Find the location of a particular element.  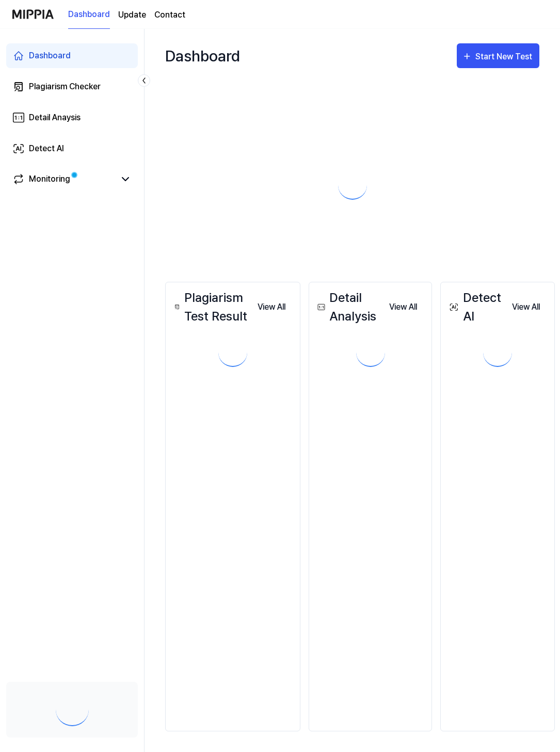

a: Update is located at coordinates (132, 15).